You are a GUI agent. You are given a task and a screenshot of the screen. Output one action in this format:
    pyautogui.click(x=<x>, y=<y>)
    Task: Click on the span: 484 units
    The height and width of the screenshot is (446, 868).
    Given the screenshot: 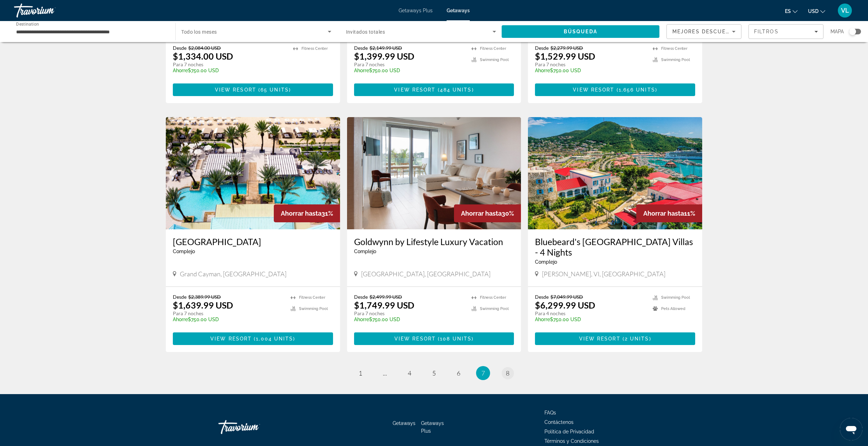 What is the action you would take?
    pyautogui.click(x=456, y=90)
    